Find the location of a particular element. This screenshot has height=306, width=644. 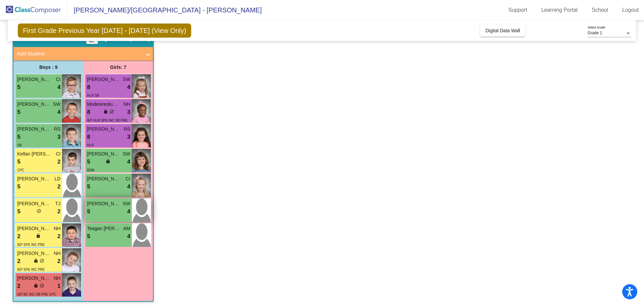

span: 1 is located at coordinates (59, 286).